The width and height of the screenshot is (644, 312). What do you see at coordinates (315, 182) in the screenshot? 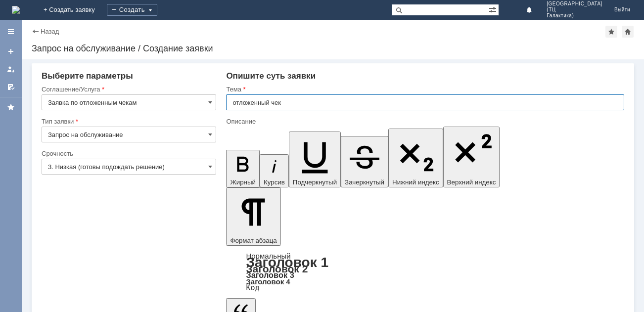
I see `span: Подчеркнутый` at bounding box center [315, 182].